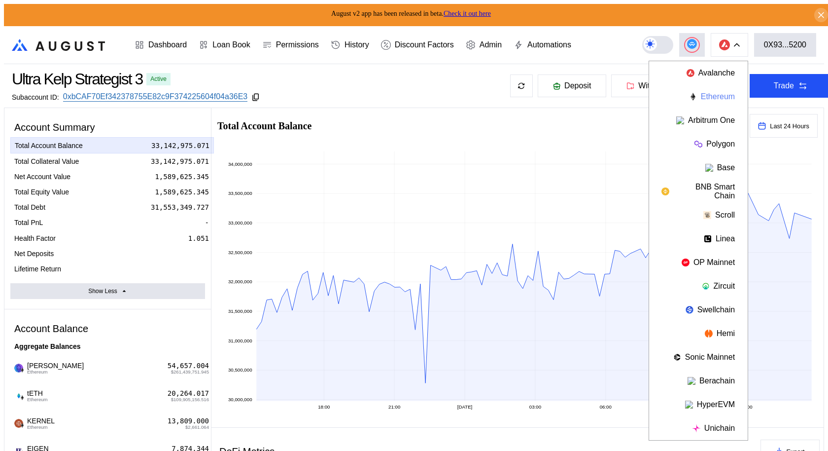 Image resolution: width=828 pixels, height=451 pixels. What do you see at coordinates (699, 191) in the screenshot?
I see `button: BNB Smart Chain` at bounding box center [699, 191].